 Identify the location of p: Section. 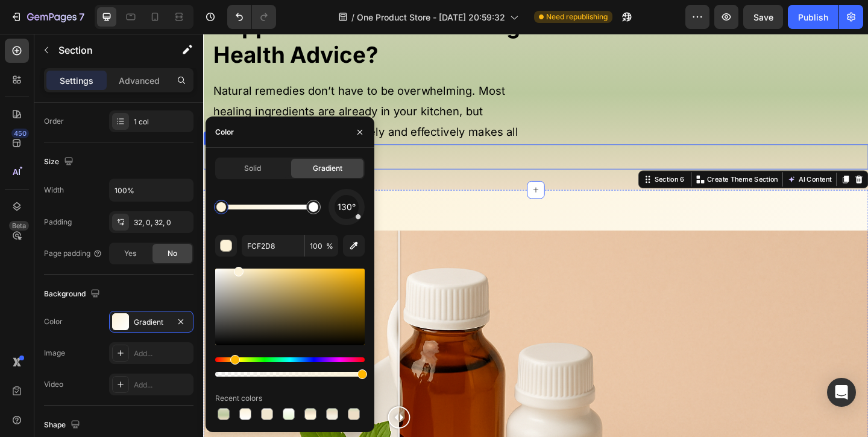
(108, 50).